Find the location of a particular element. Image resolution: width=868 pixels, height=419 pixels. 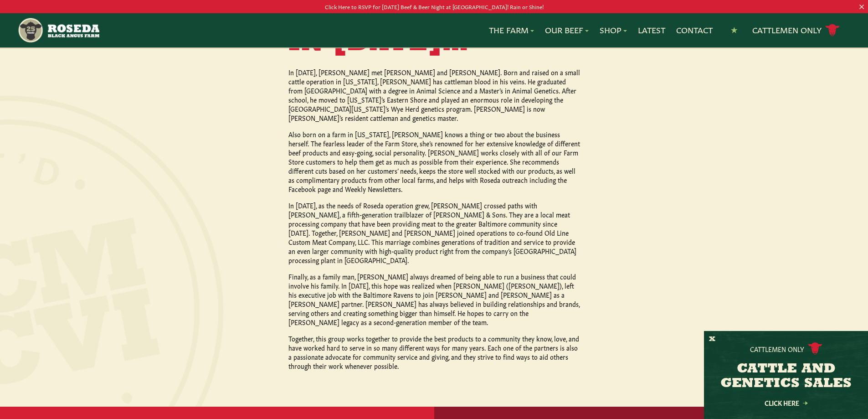

a: Contact is located at coordinates (694, 30).